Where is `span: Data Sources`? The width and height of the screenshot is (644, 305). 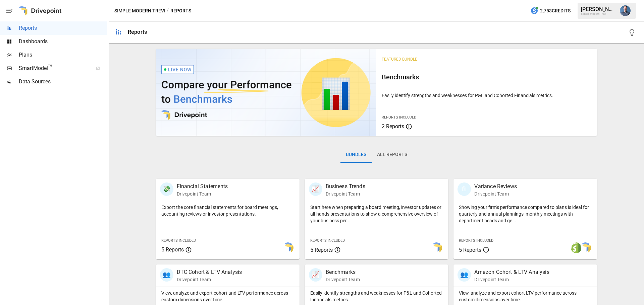
span: Data Sources is located at coordinates (63, 82).